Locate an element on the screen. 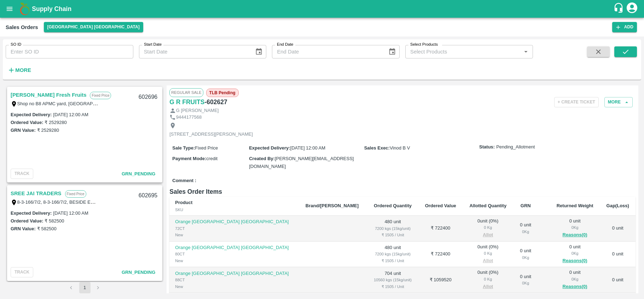 This screenshot has width=644, height=299. td: 704 unit is located at coordinates (393, 280).